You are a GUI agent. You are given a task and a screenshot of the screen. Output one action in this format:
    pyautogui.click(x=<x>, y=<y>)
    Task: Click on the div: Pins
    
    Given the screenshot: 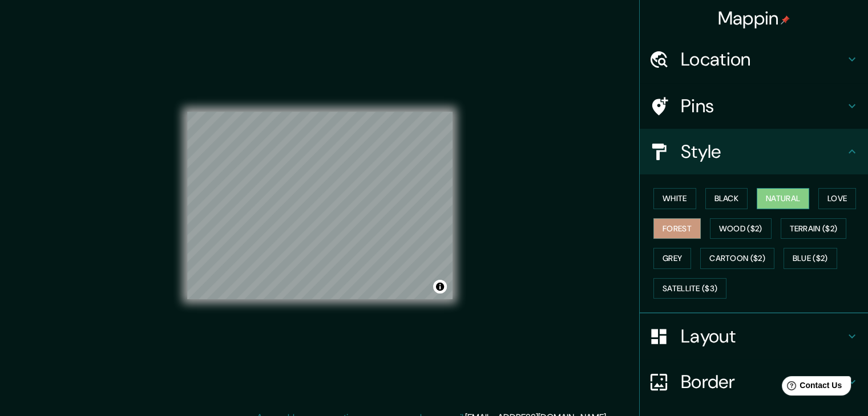 What is the action you would take?
    pyautogui.click(x=754, y=106)
    